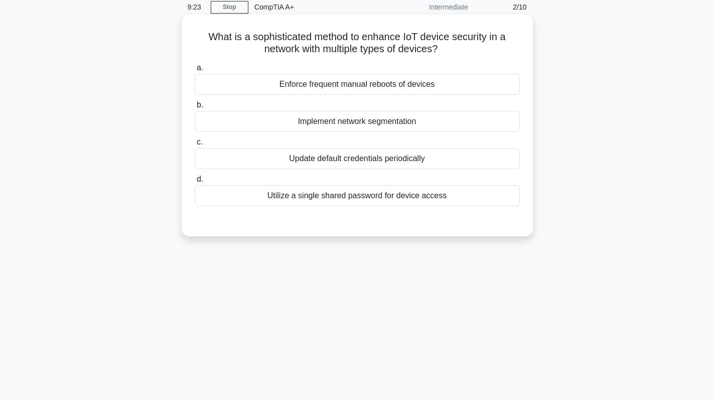 Image resolution: width=714 pixels, height=400 pixels. Describe the element at coordinates (200, 179) in the screenshot. I see `span: d.` at that location.